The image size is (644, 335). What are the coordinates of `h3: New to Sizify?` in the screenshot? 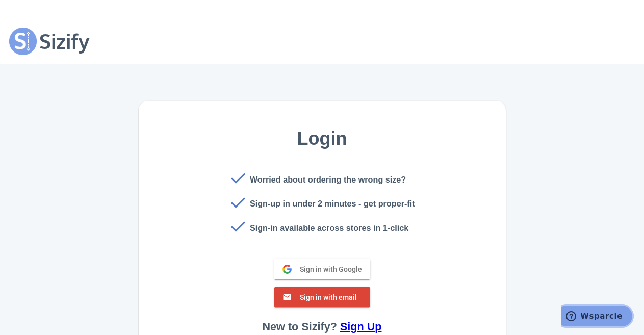 It's located at (322, 326).